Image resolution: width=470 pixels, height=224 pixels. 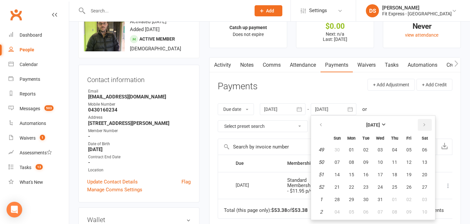 What do you see at coordinates (395, 162) in the screenshot?
I see `span: 11` at bounding box center [395, 162].